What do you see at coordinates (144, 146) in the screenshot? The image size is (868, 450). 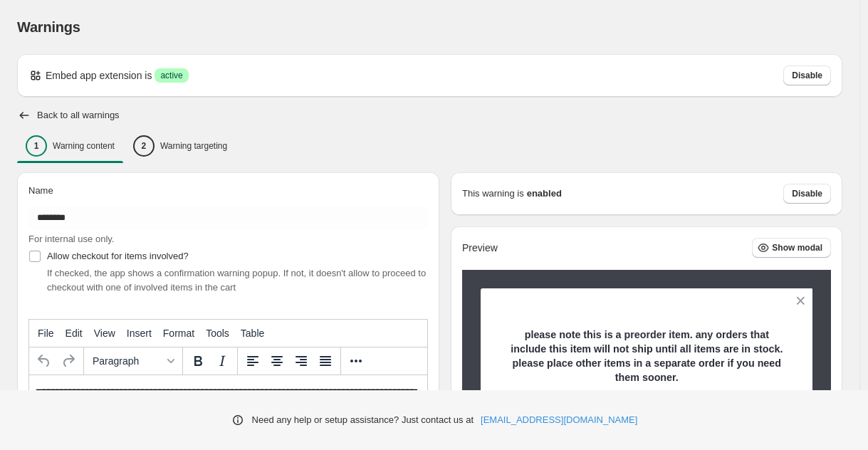 I see `div: 2` at bounding box center [144, 146].